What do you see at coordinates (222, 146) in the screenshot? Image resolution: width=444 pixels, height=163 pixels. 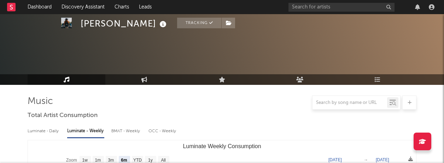 I see `text: Luminate Weekly Consumption` at bounding box center [222, 146].